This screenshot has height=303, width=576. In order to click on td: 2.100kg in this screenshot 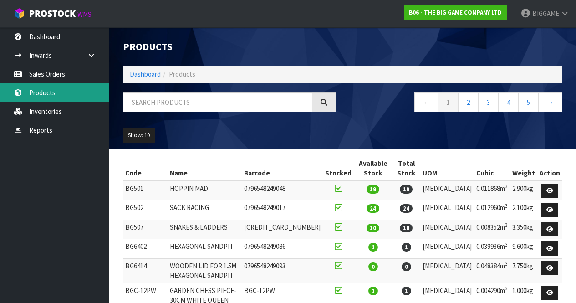, I will do `click(523, 210)`.